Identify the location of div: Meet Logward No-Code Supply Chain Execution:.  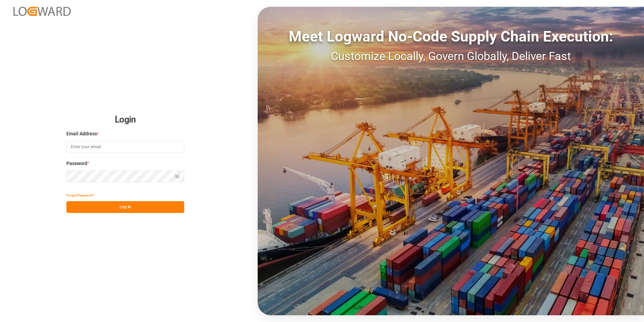
(451, 37).